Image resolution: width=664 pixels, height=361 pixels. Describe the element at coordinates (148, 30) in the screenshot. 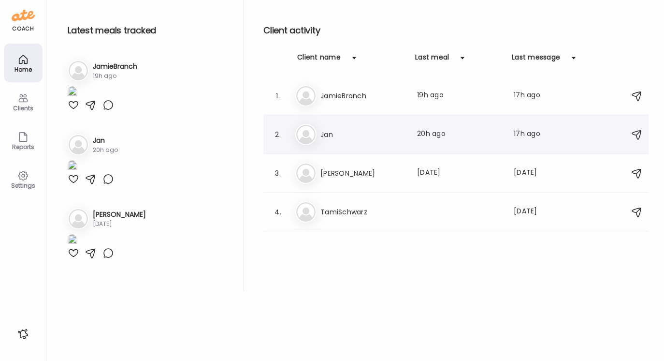

I see `h2: Latest meals tracked` at that location.